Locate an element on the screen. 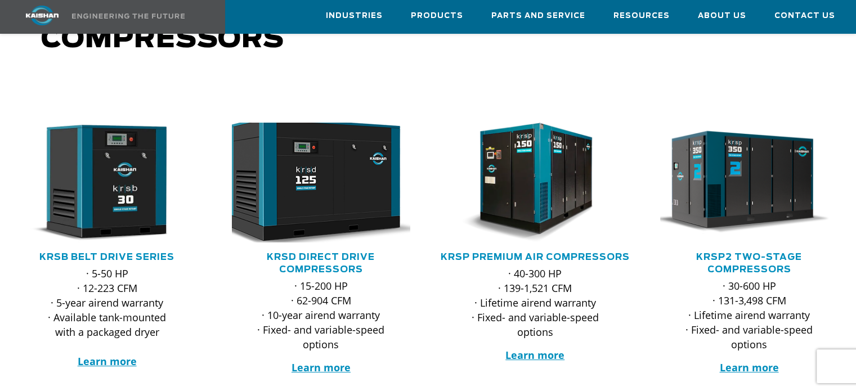  a: KRSP2 Two-Stage Compressors is located at coordinates (749, 263).